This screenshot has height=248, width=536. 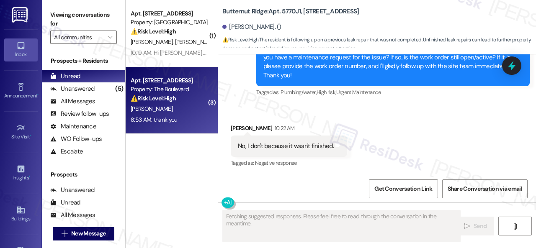 What do you see at coordinates (83, 19) in the screenshot?
I see `label: Viewing conversations for` at bounding box center [83, 19].